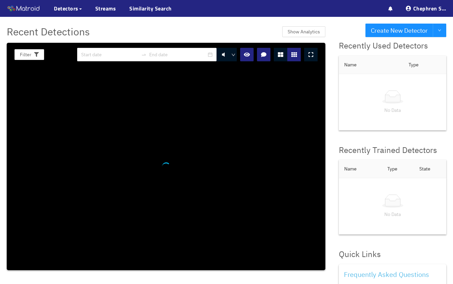  What do you see at coordinates (440, 30) in the screenshot?
I see `button: down` at bounding box center [440, 30].